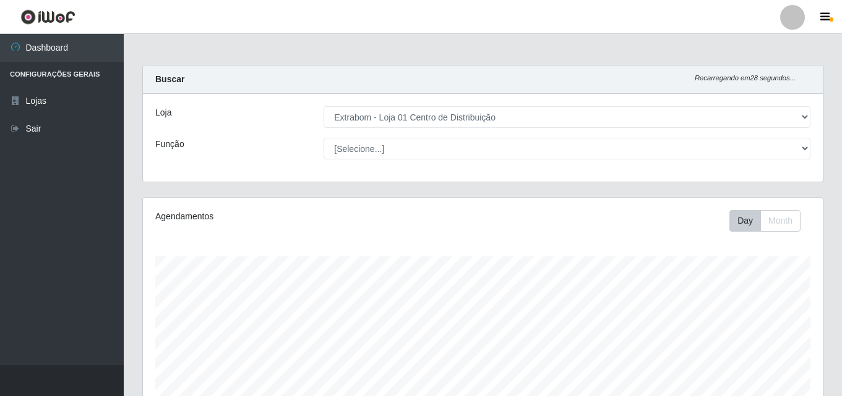  I want to click on button: Day, so click(745, 221).